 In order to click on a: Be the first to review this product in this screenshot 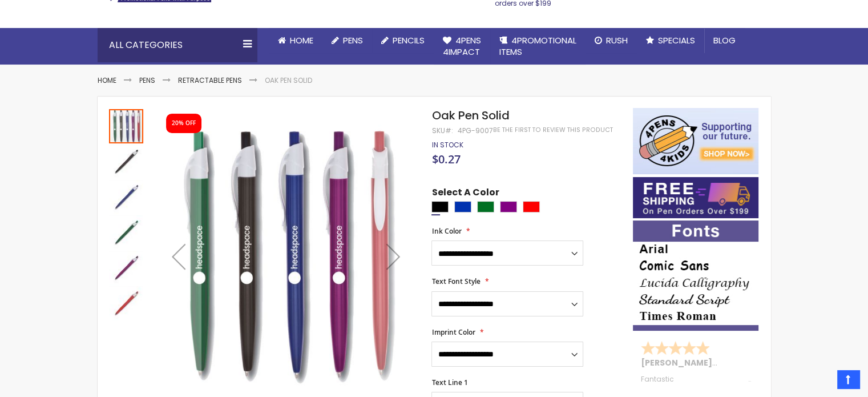, I will do `click(552, 129)`.